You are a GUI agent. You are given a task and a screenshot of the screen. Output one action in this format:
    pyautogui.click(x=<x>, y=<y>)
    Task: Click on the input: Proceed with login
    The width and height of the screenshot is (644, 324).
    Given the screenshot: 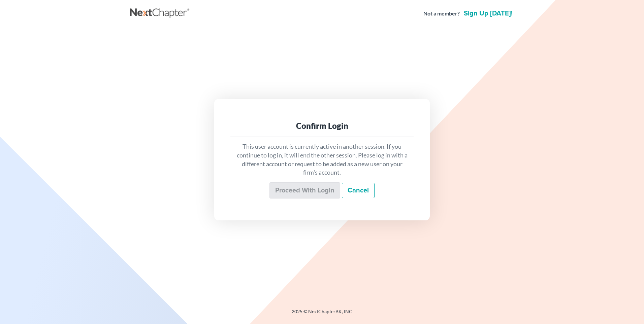 What is the action you would take?
    pyautogui.click(x=304, y=191)
    